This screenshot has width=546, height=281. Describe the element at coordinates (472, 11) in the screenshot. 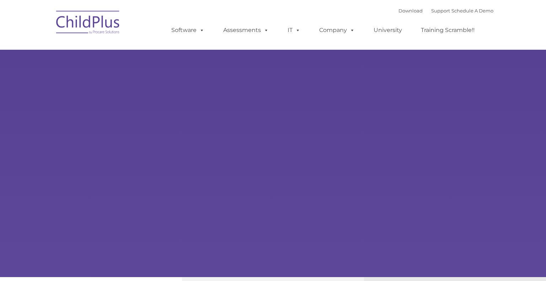

I see `a: Schedule A Demo` at that location.